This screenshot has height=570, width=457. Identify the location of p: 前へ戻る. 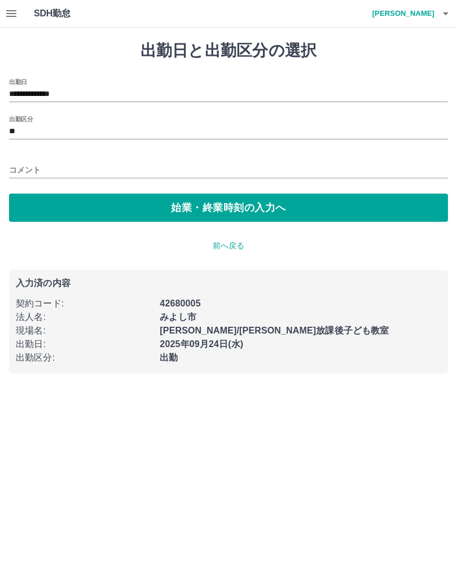
(228, 245).